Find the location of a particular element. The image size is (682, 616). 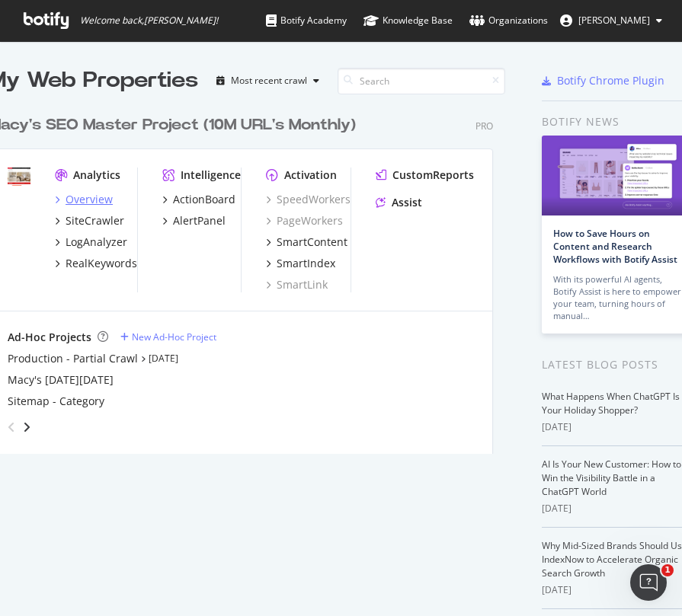

a: AI Is Your New Customer: How to Win the Visibility Battle in a ChatGPT World is located at coordinates (611, 478).